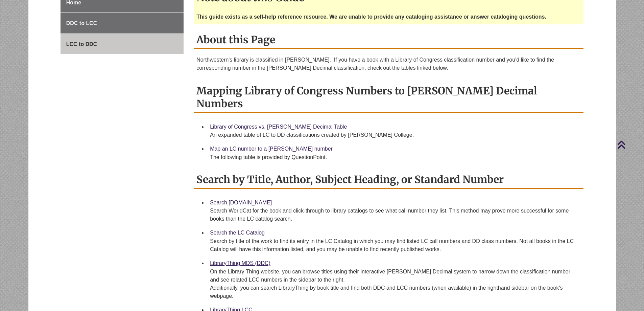 This screenshot has width=644, height=311. Describe the element at coordinates (388, 40) in the screenshot. I see `h2: About this Page` at that location.